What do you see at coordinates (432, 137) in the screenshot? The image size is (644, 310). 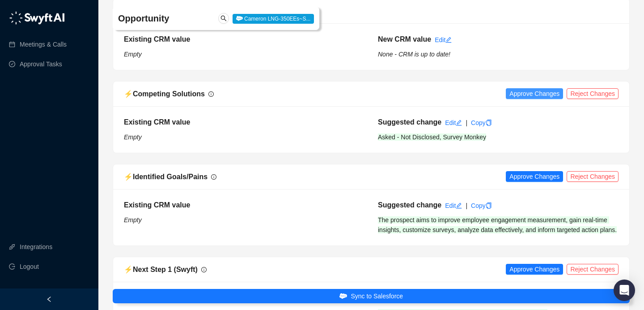 I see `span: Asked - Not Disclosed, Survey Monkey` at bounding box center [432, 137].